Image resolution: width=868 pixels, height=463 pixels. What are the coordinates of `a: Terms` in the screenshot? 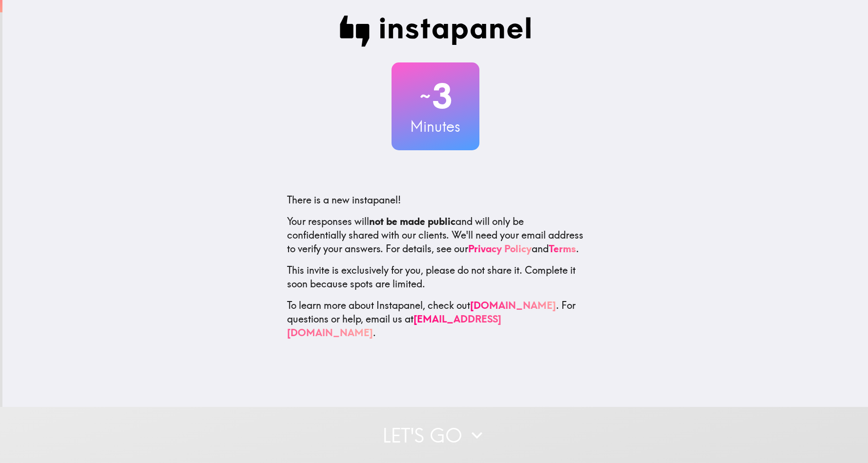 It's located at (562, 248).